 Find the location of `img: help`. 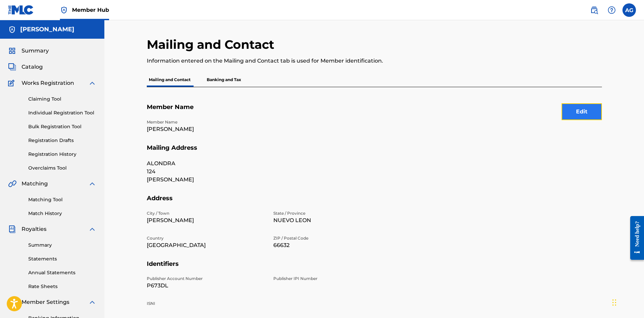

img: help is located at coordinates (612, 10).